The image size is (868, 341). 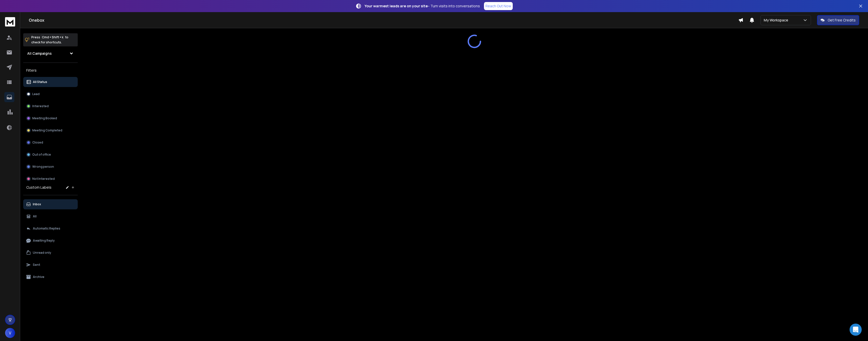 What do you see at coordinates (38, 143) in the screenshot?
I see `p: Closed` at bounding box center [38, 143].